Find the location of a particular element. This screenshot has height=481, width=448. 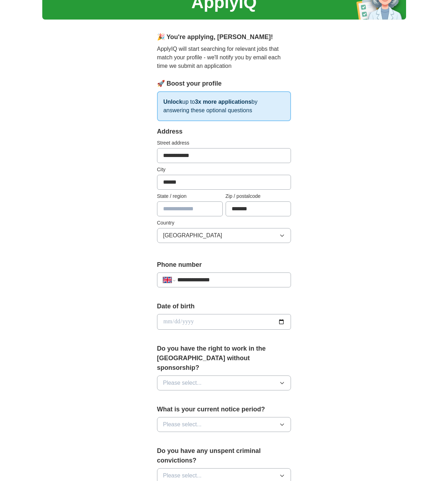

p: up to by answering these optional questions is located at coordinates (224, 106).